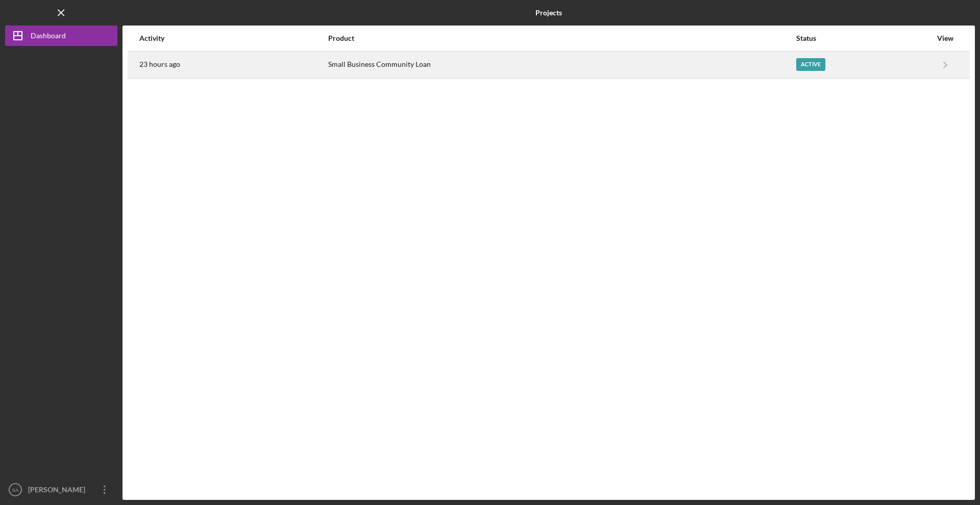 The width and height of the screenshot is (980, 505). Describe the element at coordinates (160, 64) in the screenshot. I see `time: 2025-10-06 14:39` at that location.